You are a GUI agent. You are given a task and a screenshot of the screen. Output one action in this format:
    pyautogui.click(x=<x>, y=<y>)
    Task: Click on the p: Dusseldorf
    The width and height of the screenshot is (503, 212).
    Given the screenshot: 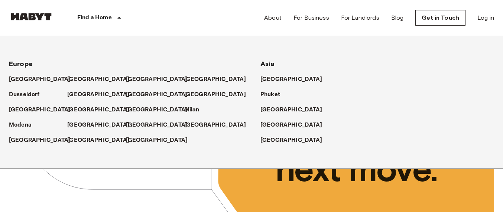 What is the action you would take?
    pyautogui.click(x=24, y=95)
    